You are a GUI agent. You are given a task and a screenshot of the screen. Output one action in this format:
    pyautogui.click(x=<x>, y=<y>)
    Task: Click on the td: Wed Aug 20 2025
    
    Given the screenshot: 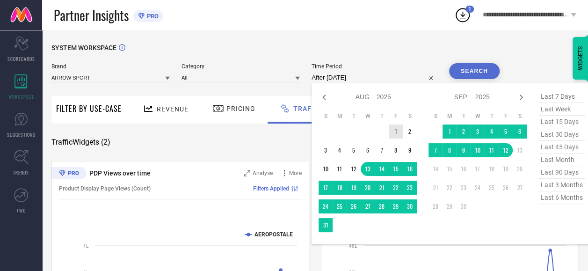 What is the action you would take?
    pyautogui.click(x=367, y=187)
    